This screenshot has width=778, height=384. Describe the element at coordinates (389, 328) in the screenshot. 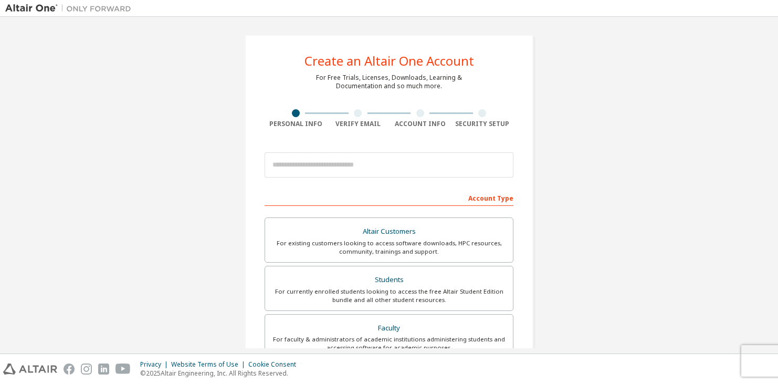

I see `div: Faculty` at that location.